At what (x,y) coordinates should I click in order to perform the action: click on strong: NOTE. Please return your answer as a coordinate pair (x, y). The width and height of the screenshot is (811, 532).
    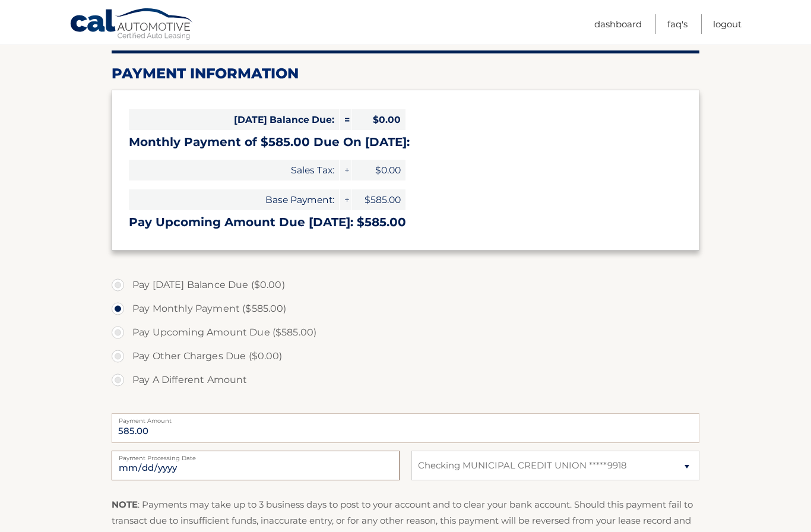
    Looking at the image, I should click on (124, 504).